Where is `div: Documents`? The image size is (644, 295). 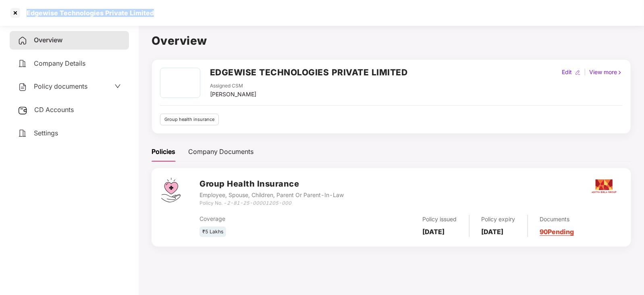 div: Documents is located at coordinates (557, 219).